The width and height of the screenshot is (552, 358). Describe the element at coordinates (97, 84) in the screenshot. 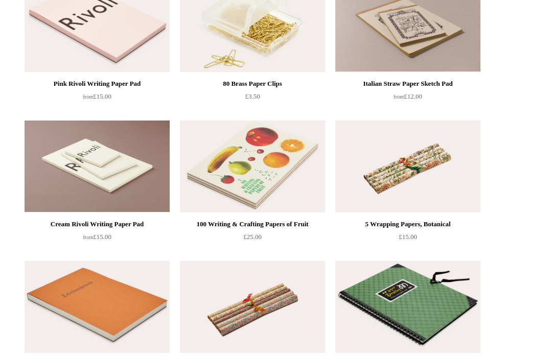

I see `div: Pink Rivoli Writing Paper Pad` at that location.